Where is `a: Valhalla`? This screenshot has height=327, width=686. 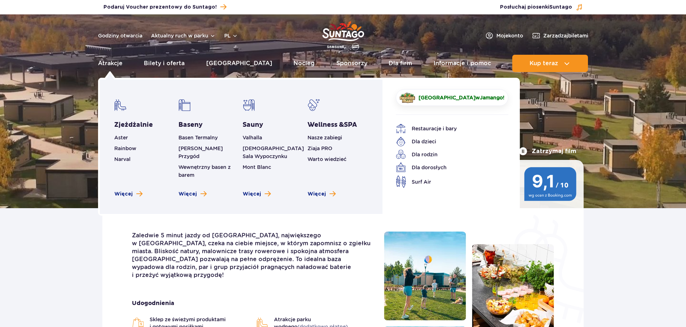 a: Valhalla is located at coordinates (252, 138).